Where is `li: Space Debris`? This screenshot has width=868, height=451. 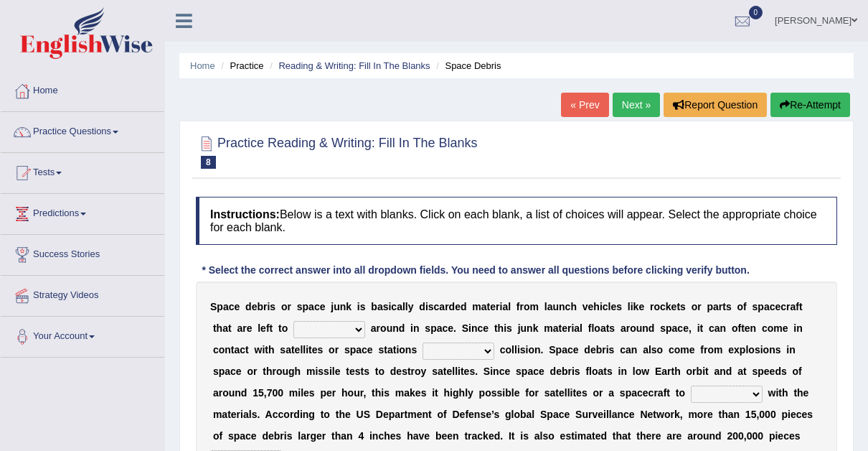 li: Space Debris is located at coordinates (466, 66).